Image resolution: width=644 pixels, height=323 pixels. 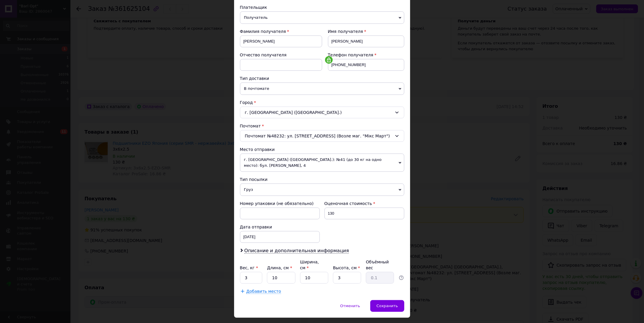 What do you see at coordinates (351, 55) in the screenshot?
I see `span: Телефон получателя` at bounding box center [351, 55].